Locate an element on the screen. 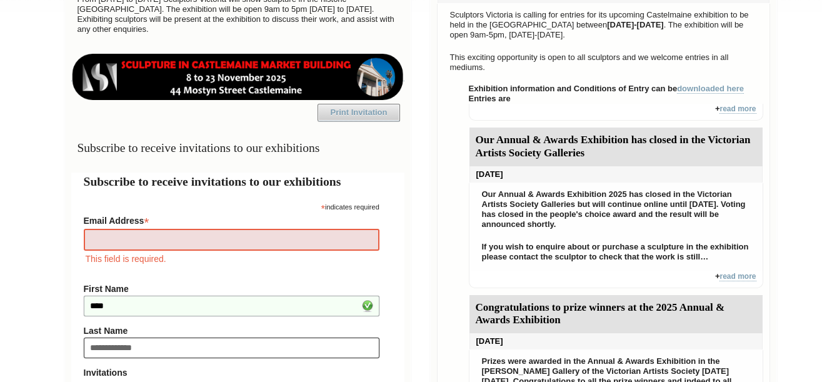  p: If you wish to enquire about or purchase a sculpture in the exhibition please contact the sculpto... is located at coordinates (616, 252).